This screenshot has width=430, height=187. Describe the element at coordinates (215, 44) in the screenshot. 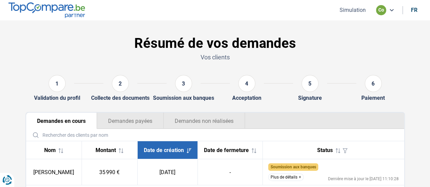

I see `h1: Résumé de vos demandes` at that location.